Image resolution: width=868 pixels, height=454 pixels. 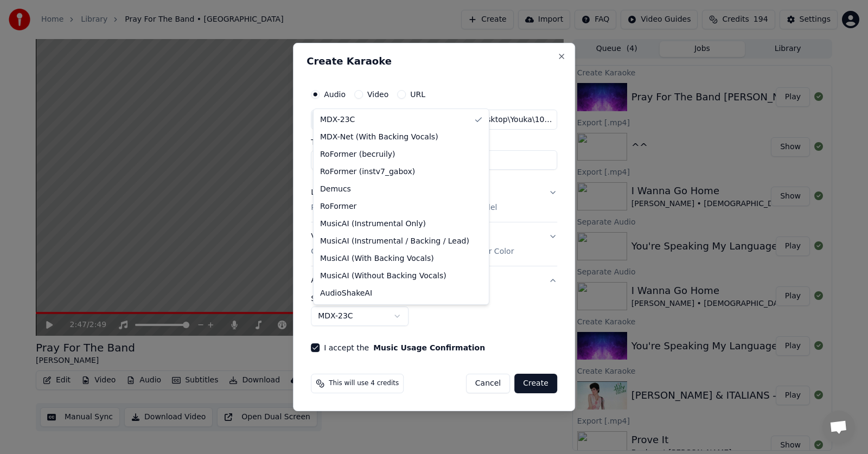 What do you see at coordinates (379, 137) in the screenshot?
I see `span: MDX-Net (With Backing Vocals)` at bounding box center [379, 137].